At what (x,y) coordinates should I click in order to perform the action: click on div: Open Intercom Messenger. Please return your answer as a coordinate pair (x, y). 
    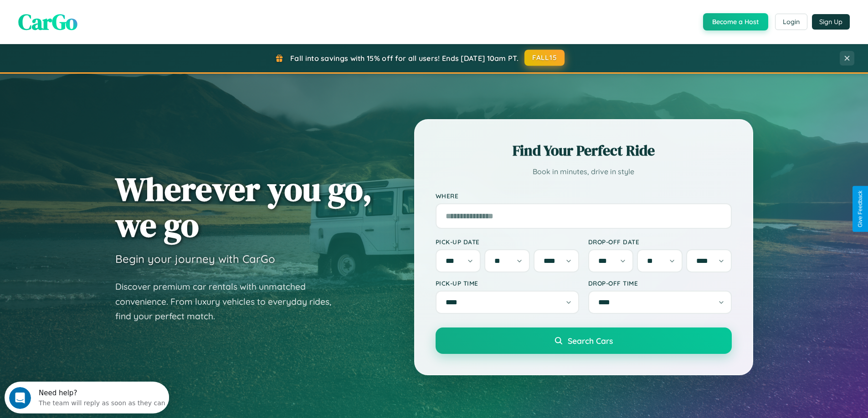
    Looking at the image, I should click on (87, 16).